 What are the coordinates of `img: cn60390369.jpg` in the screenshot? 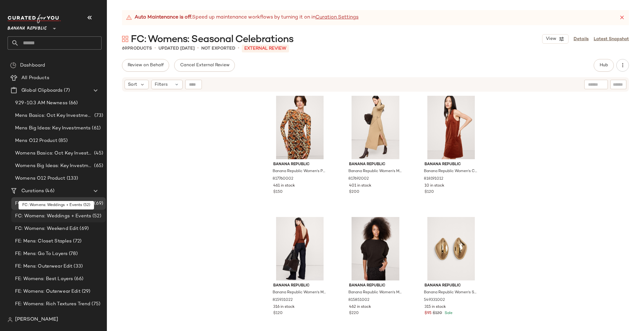 It's located at (375, 127).